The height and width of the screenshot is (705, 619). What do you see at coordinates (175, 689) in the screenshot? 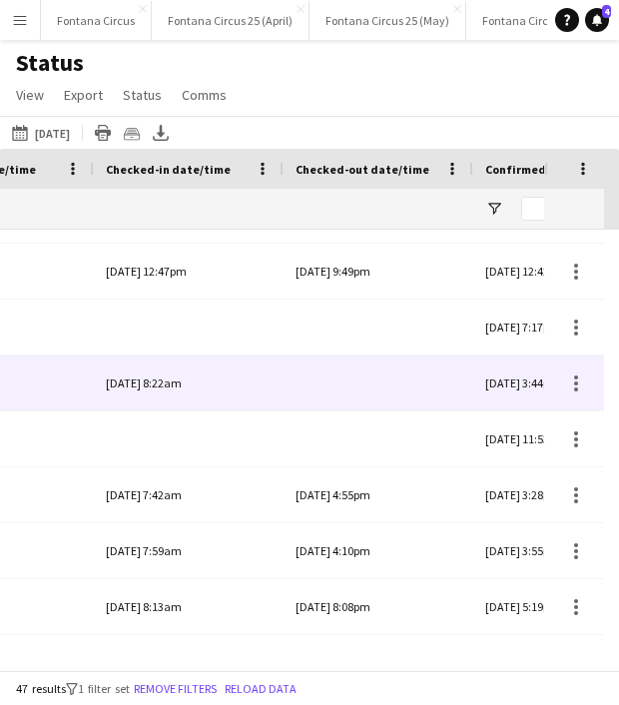
I see `button: Remove filters` at bounding box center [175, 689].